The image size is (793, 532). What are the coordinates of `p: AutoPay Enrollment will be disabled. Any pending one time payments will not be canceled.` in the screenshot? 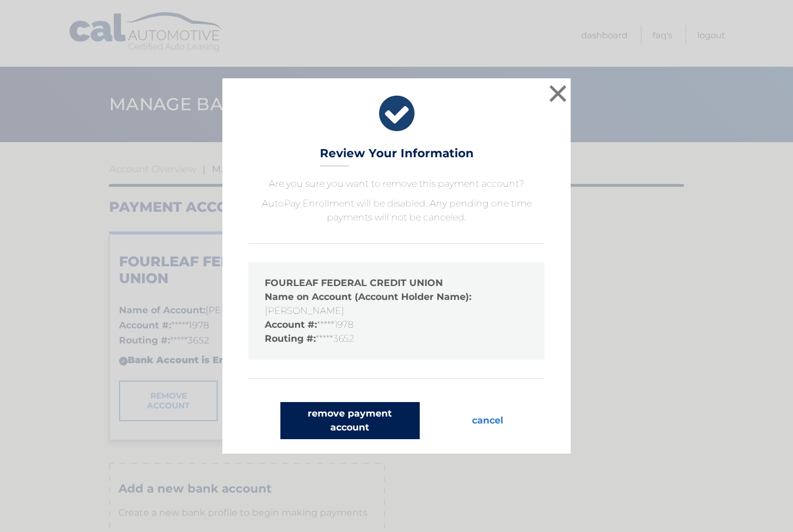 It's located at (396, 211).